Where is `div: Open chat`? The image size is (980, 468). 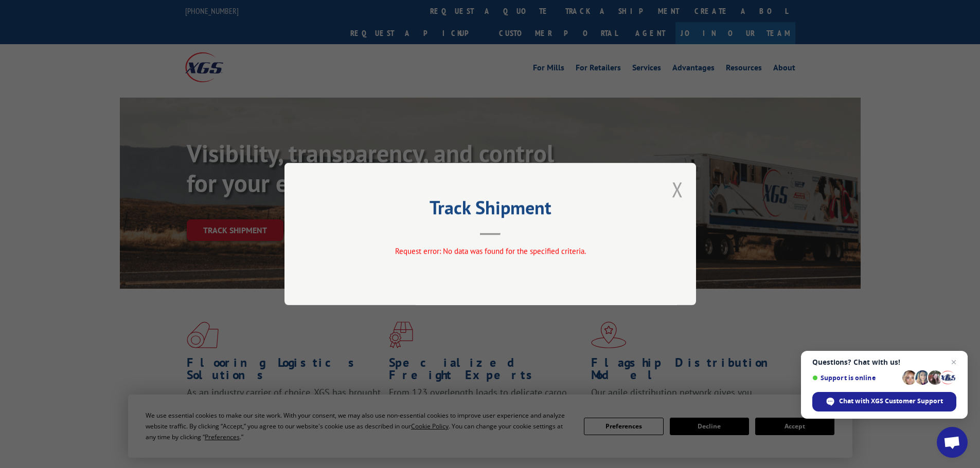 div: Open chat is located at coordinates (952, 443).